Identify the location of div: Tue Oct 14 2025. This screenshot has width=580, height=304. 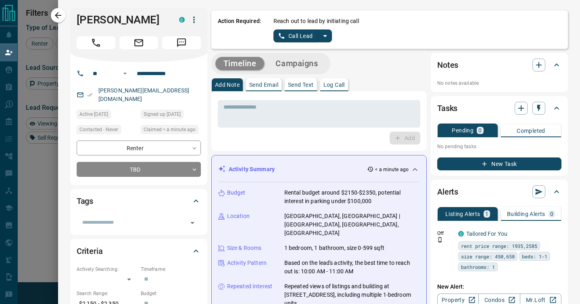
(171, 131).